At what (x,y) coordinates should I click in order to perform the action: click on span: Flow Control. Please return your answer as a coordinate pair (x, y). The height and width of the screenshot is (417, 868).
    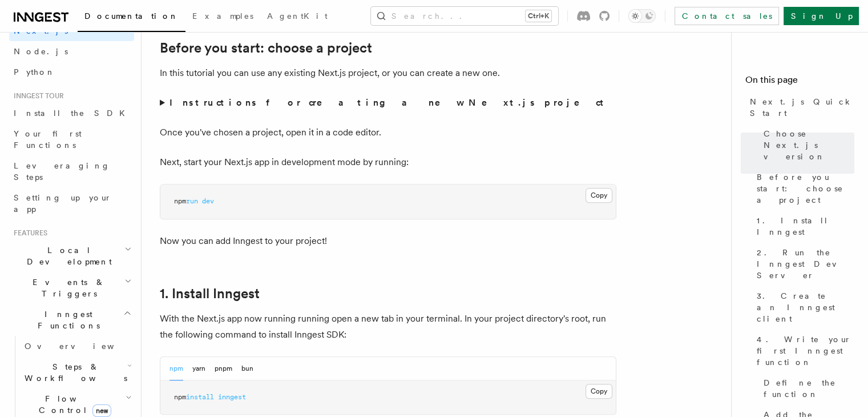
    Looking at the image, I should click on (73, 404).